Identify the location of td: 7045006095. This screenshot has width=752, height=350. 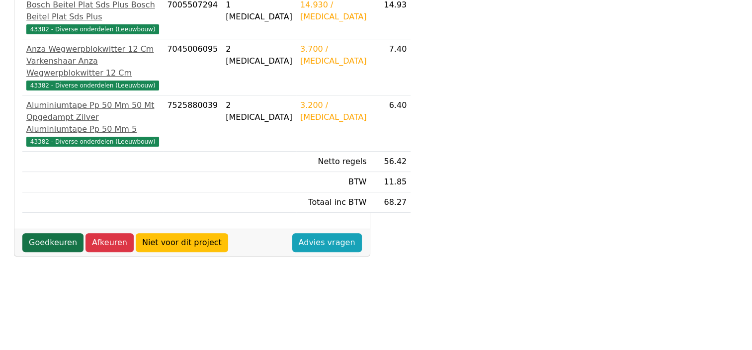
(192, 67).